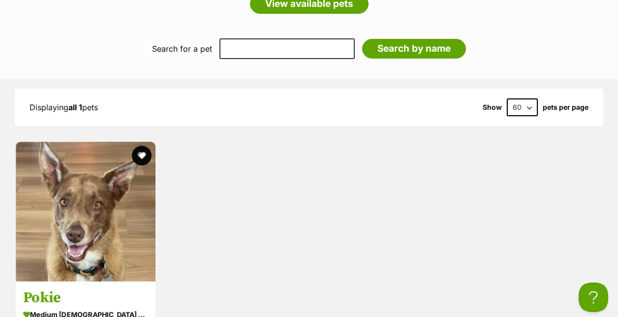  I want to click on button: favourite, so click(142, 156).